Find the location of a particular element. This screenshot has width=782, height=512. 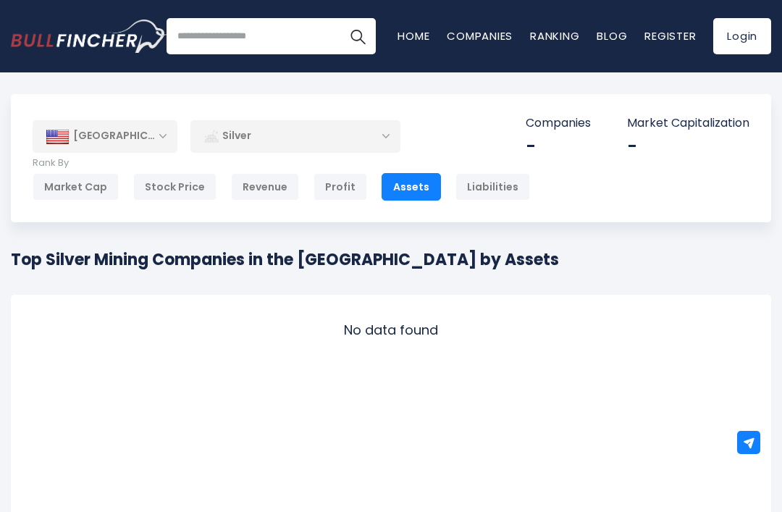

p: Companies is located at coordinates (558, 123).